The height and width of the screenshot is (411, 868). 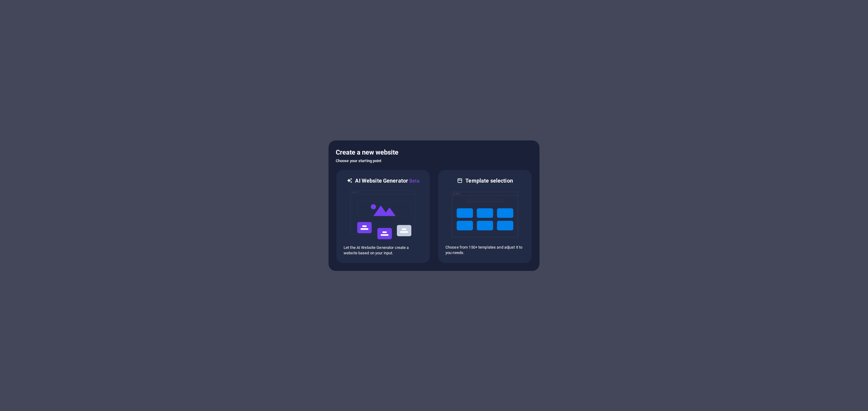 What do you see at coordinates (485, 250) in the screenshot?
I see `p: Choose from 150+ templates and adjust it to you needs.` at bounding box center [485, 250].